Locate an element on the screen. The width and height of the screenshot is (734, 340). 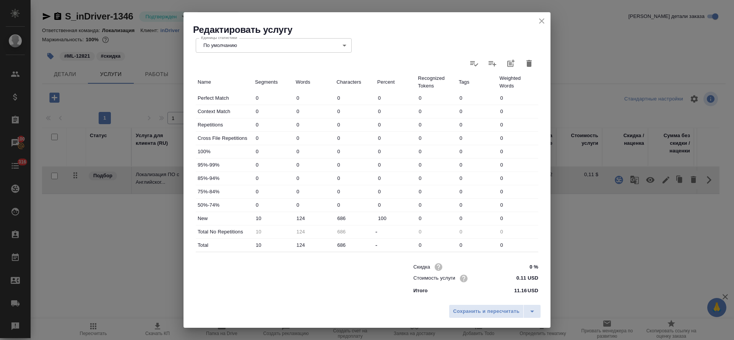
p: USD is located at coordinates (533, 291).